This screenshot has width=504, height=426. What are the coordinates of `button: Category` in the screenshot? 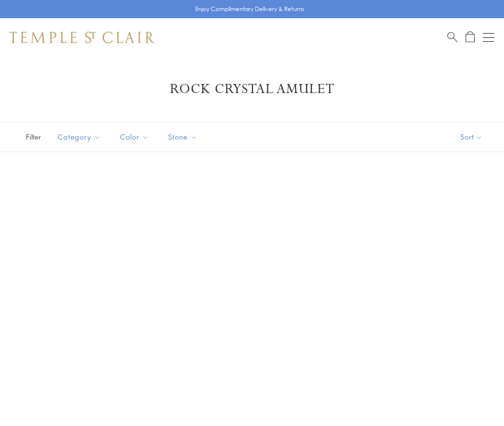 It's located at (79, 137).